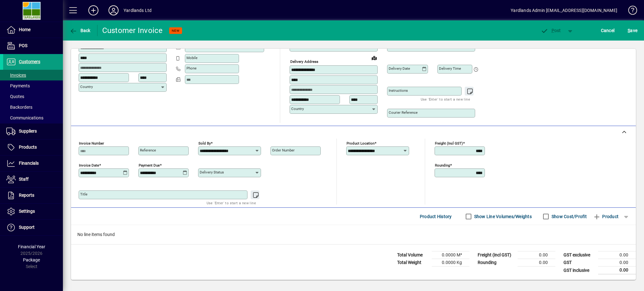  Describe the element at coordinates (114, 10) in the screenshot. I see `button: Profile` at that location.